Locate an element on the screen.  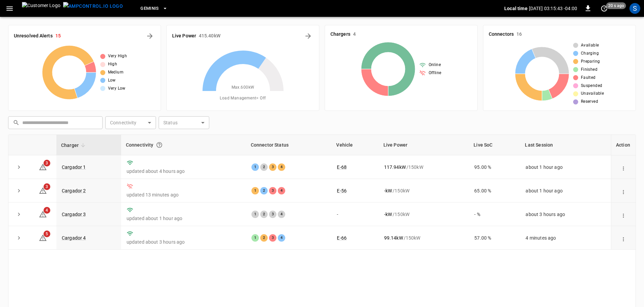
a: 5 is located at coordinates (43, 238).